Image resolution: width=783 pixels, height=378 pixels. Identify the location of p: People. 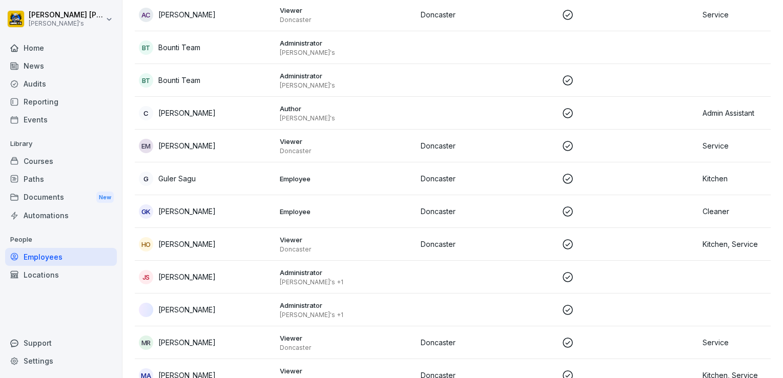
(61, 240).